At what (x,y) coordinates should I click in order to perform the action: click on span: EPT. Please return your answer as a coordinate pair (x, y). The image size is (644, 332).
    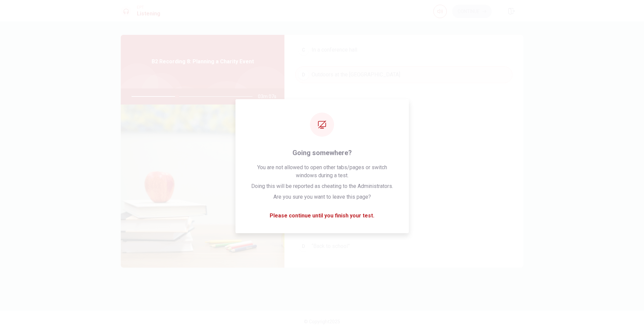
    Looking at the image, I should click on (149, 8).